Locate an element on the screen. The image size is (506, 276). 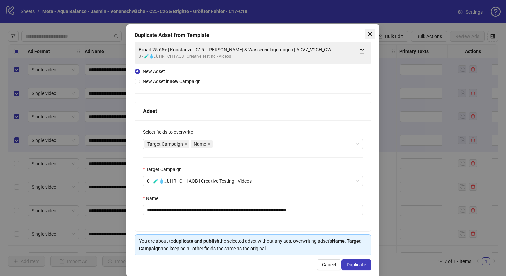
strong: duplicate and publish is located at coordinates (196, 241).